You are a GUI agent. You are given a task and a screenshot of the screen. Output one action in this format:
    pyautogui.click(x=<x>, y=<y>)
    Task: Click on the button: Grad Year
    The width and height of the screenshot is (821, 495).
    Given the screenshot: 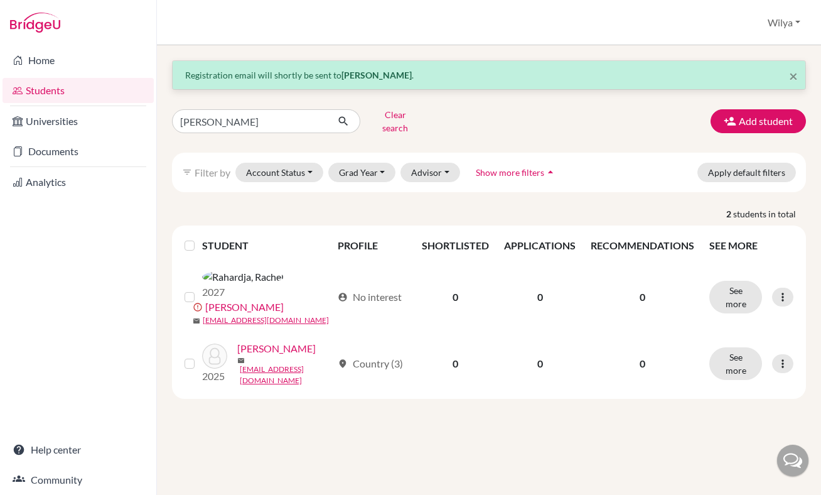 What is the action you would take?
    pyautogui.click(x=362, y=172)
    